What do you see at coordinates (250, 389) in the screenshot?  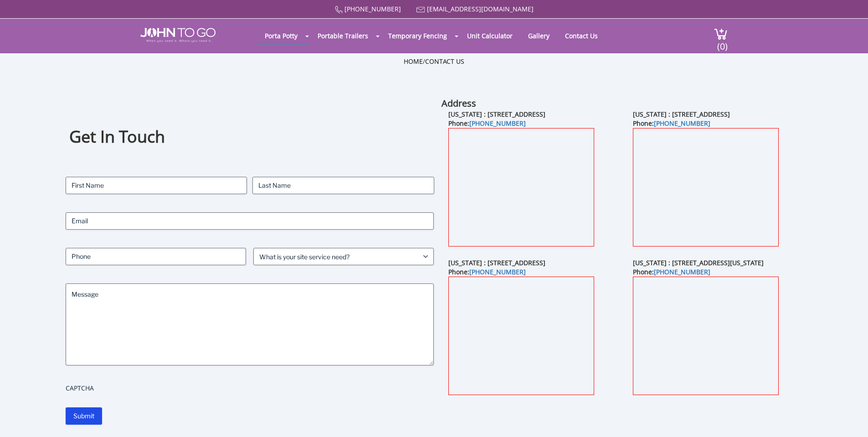 I see `label: CAPTCHA` at bounding box center [250, 389].